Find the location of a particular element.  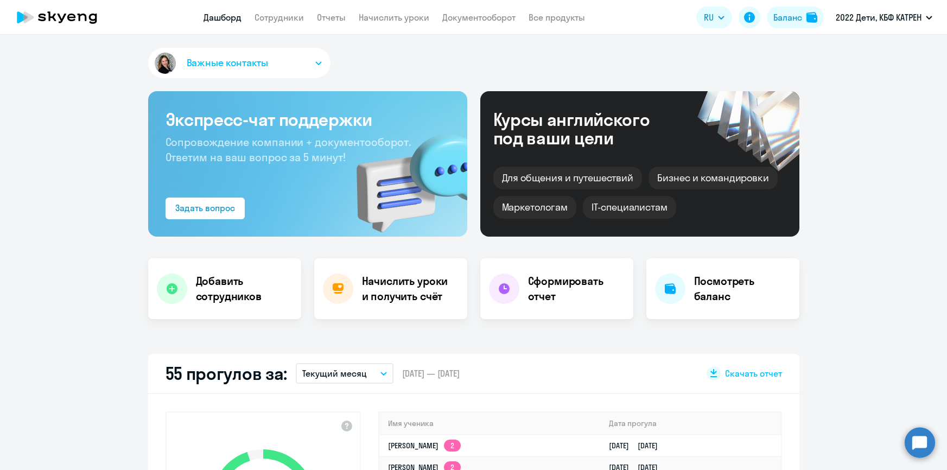

div: Маркетологам is located at coordinates (535, 207).